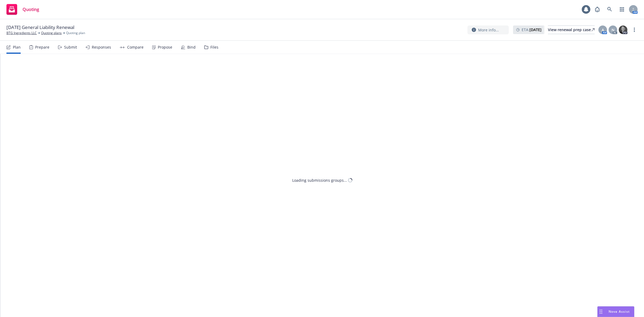  Describe the element at coordinates (634, 30) in the screenshot. I see `a: more` at that location.